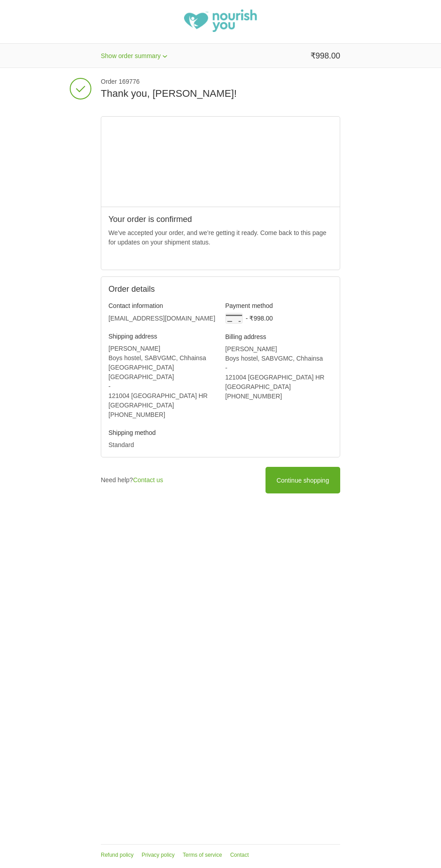 Image resolution: width=441 pixels, height=868 pixels. Describe the element at coordinates (302, 481) in the screenshot. I see `span: Continue shopping` at that location.